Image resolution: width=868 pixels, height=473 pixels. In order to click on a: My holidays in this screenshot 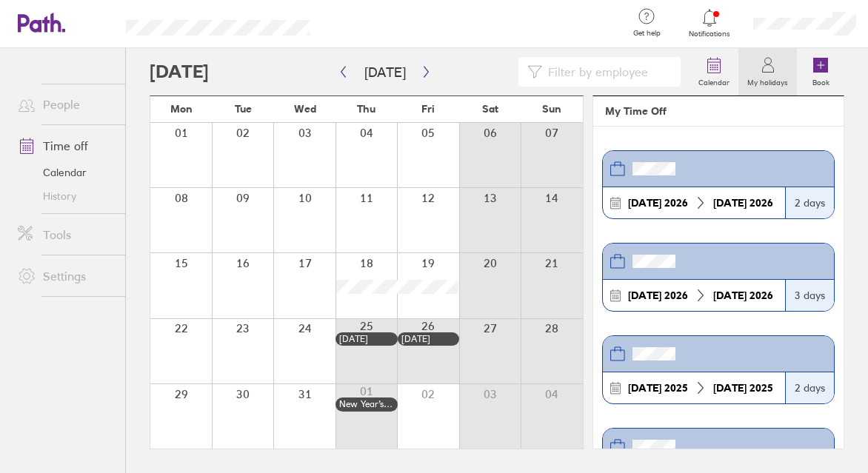, I will do `click(767, 72)`.